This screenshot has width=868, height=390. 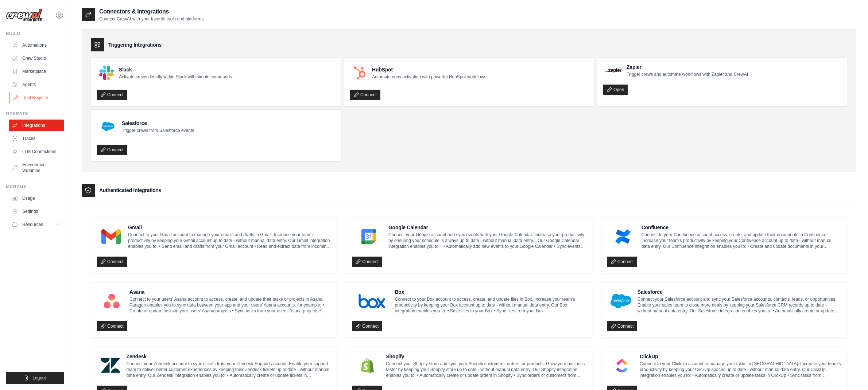 What do you see at coordinates (110, 366) in the screenshot?
I see `img: Zendesk Logo` at bounding box center [110, 366].